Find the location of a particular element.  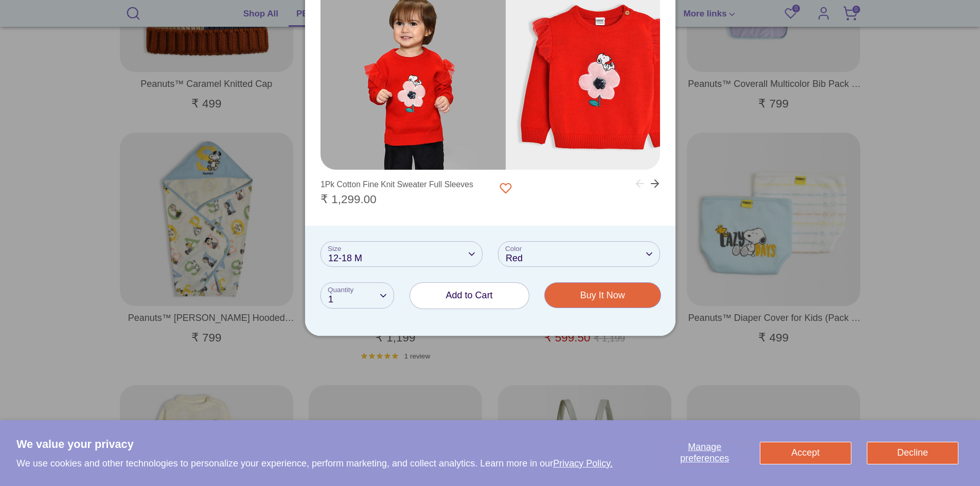

span: Manage preferences is located at coordinates (704, 453).